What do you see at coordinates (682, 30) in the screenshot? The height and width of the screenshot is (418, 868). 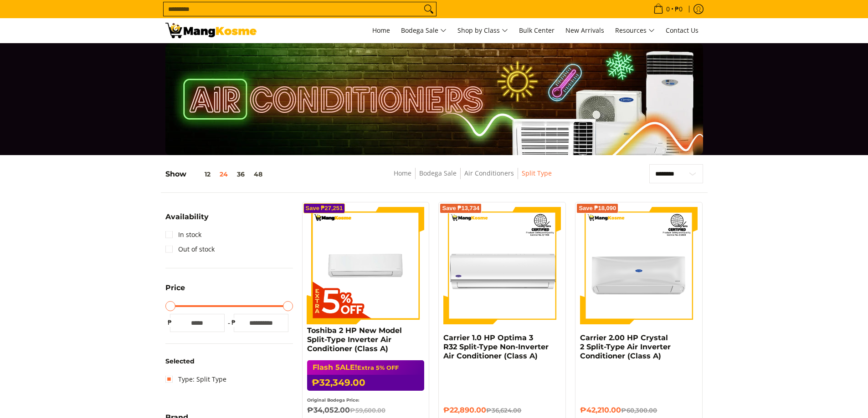 I see `a: Contact Us` at bounding box center [682, 30].